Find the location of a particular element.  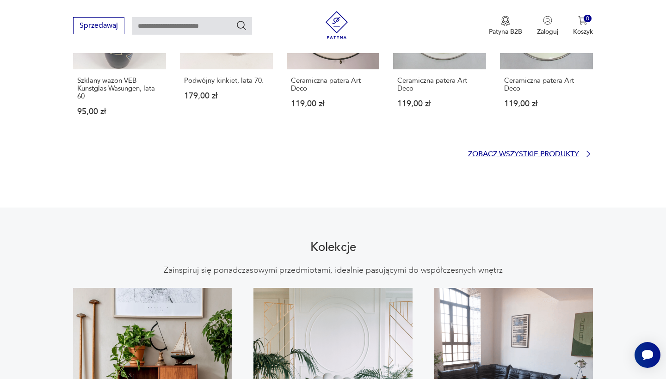

img: Ikona medalu is located at coordinates (506, 21).